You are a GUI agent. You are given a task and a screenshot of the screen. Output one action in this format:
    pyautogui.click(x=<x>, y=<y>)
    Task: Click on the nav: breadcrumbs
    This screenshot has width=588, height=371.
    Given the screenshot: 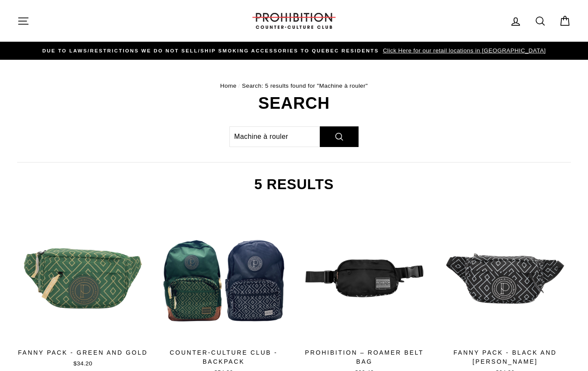 What is the action you would take?
    pyautogui.click(x=294, y=86)
    